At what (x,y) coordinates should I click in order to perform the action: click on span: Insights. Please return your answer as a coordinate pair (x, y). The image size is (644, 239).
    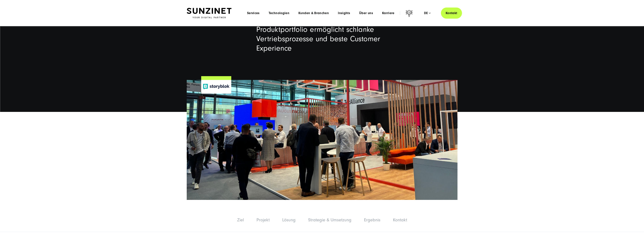
    Looking at the image, I should click on (344, 13).